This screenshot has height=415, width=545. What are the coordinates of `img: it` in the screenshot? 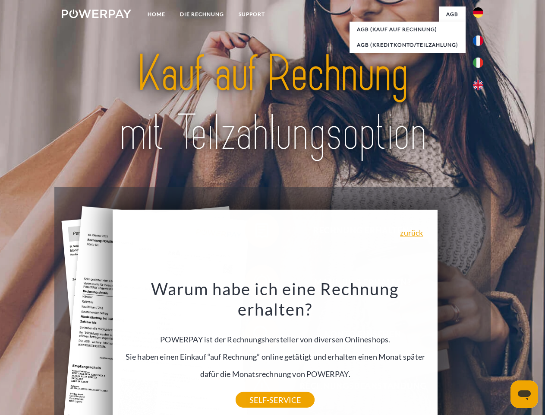 It's located at (478, 63).